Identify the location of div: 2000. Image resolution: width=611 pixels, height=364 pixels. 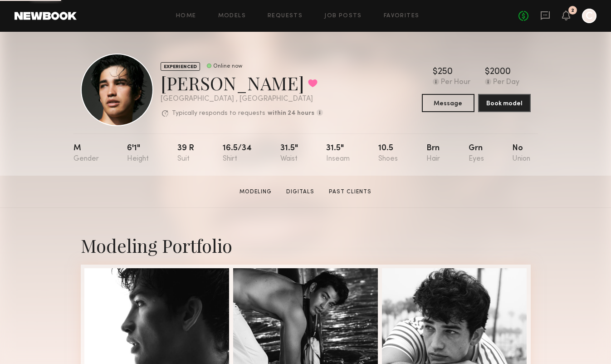
(500, 72).